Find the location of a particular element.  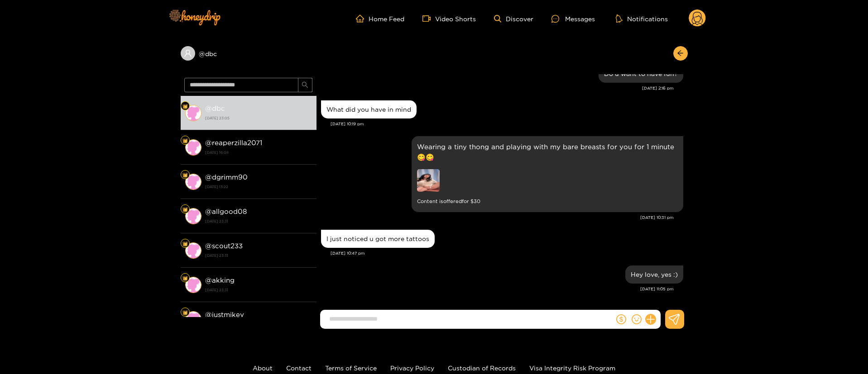

a: Privacy Policy is located at coordinates (412, 367).